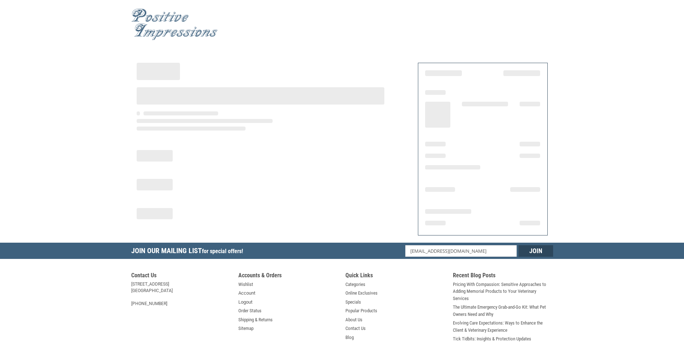 This screenshot has height=344, width=684. What do you see at coordinates (503, 276) in the screenshot?
I see `h5: Recent Blog Posts` at bounding box center [503, 276].